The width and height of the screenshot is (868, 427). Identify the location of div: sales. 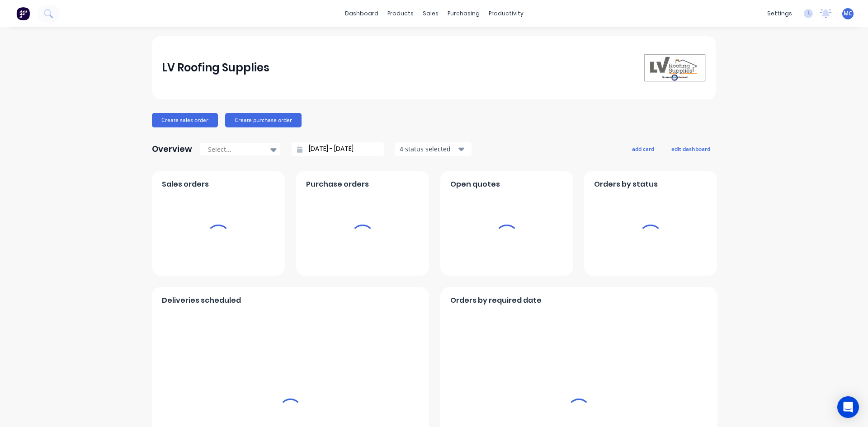
(431, 14).